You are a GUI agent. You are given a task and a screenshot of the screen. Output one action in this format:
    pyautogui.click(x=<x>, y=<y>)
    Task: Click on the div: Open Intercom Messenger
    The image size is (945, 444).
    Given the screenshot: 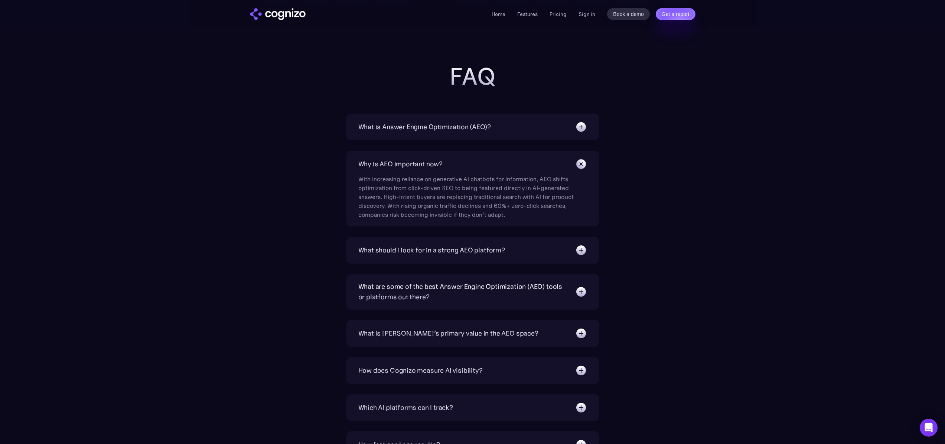 What is the action you would take?
    pyautogui.click(x=928, y=428)
    